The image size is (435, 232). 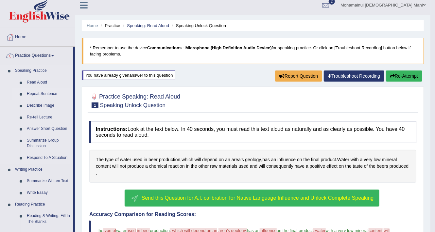 What do you see at coordinates (48, 118) in the screenshot?
I see `a: Re-tell Lecture` at bounding box center [48, 118].